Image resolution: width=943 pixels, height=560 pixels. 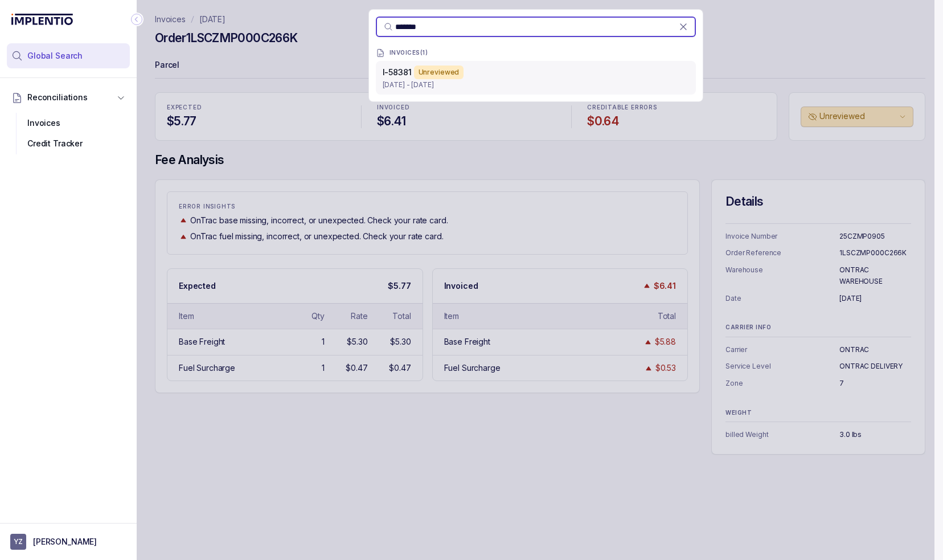 I want to click on button: Reconciliations, so click(x=69, y=97).